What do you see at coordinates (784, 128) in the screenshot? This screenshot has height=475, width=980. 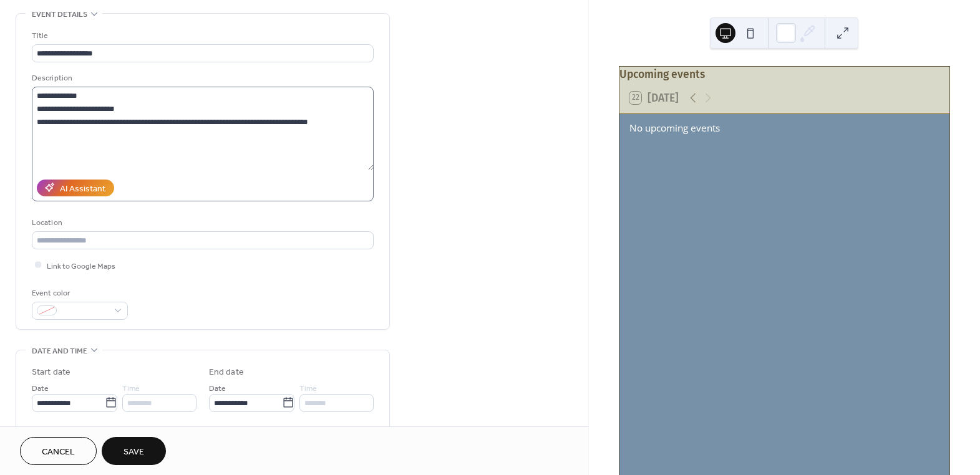 I see `div: No upcoming events` at bounding box center [784, 128].